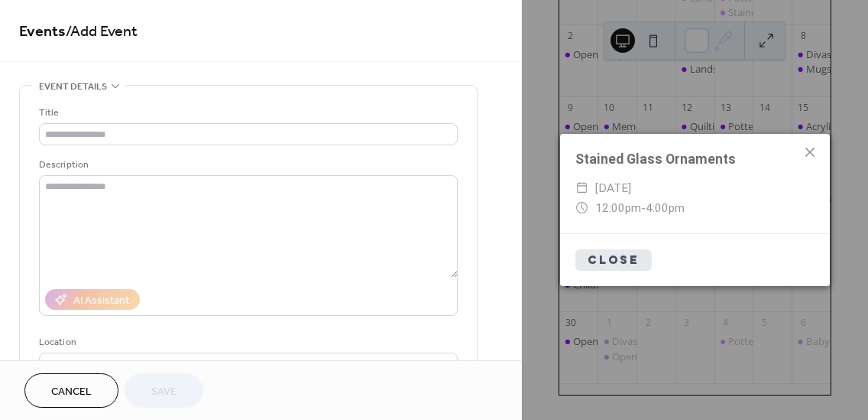  Describe the element at coordinates (71, 390) in the screenshot. I see `a: Cancel` at that location.